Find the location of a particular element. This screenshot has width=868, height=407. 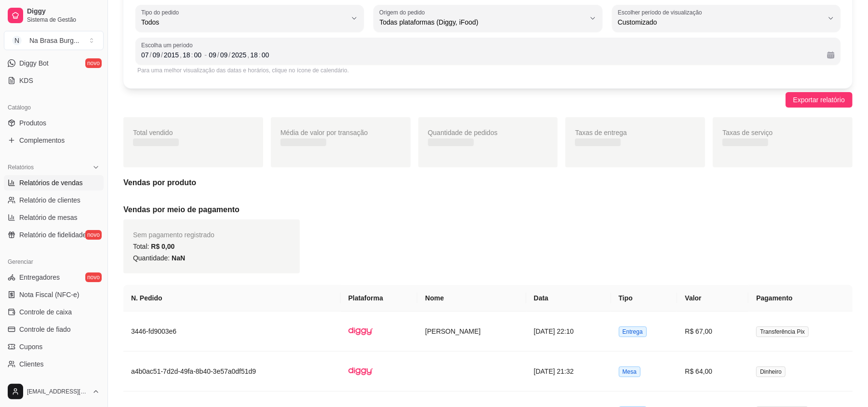

span: Dinheiro is located at coordinates (771, 372).